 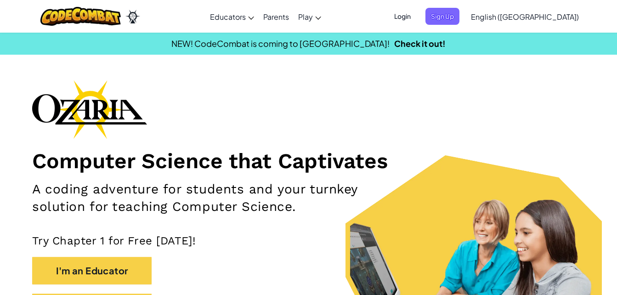 I want to click on span: Educators, so click(x=228, y=17).